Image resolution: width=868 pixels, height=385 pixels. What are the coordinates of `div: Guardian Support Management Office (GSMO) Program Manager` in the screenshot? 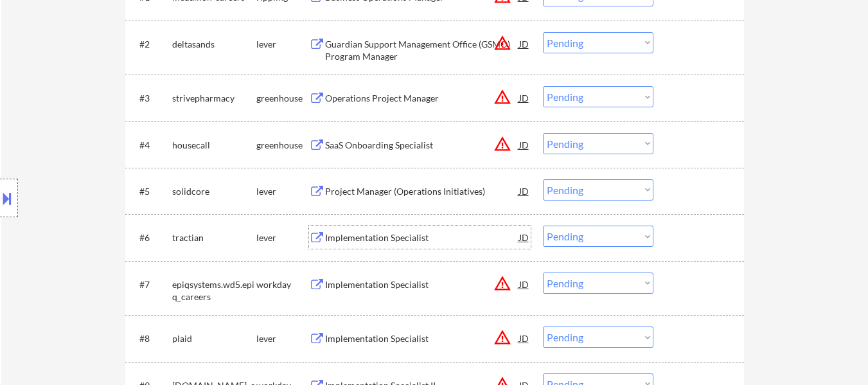 It's located at (422, 50).